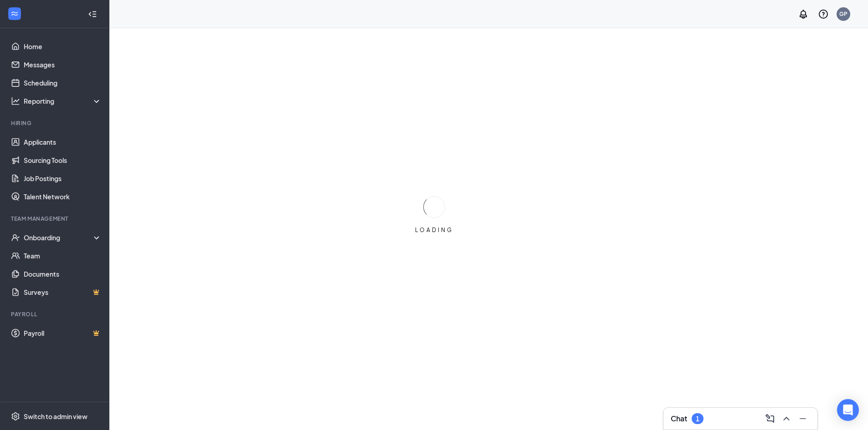 This screenshot has height=430, width=868. What do you see at coordinates (16, 238) in the screenshot?
I see `svg: UserCheck` at bounding box center [16, 238].